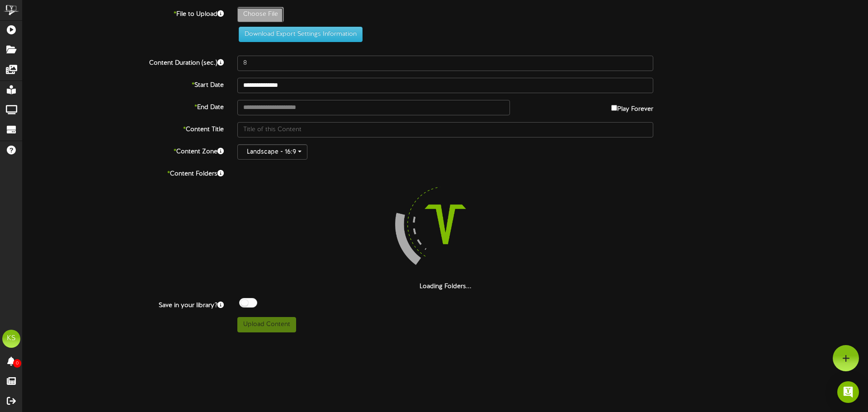 Image resolution: width=868 pixels, height=412 pixels. What do you see at coordinates (632, 107) in the screenshot?
I see `label: Play Forever` at bounding box center [632, 107].